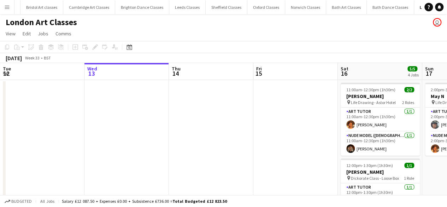 This screenshot has width=447, height=207. What do you see at coordinates (306, 7) in the screenshot?
I see `button: Norwich Classes` at bounding box center [306, 7].